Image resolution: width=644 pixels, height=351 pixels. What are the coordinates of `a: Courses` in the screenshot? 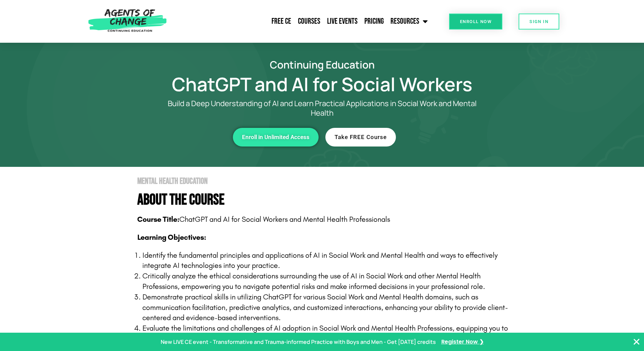 It's located at (309, 21).